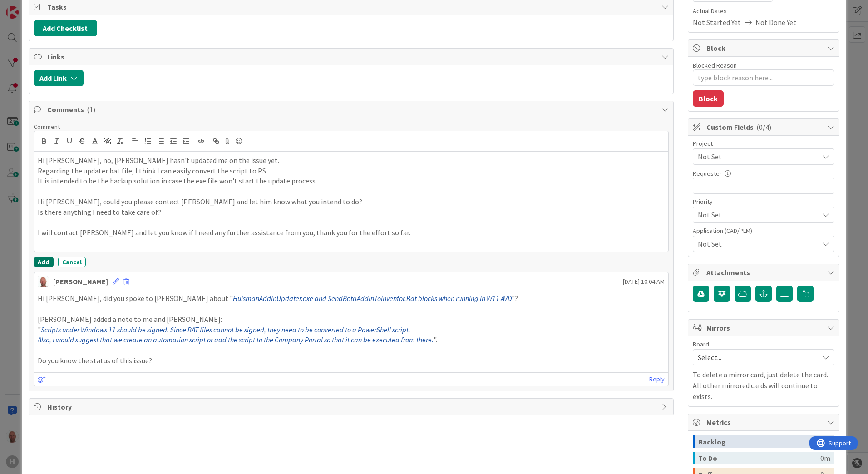  I want to click on span: Select..., so click(756, 357).